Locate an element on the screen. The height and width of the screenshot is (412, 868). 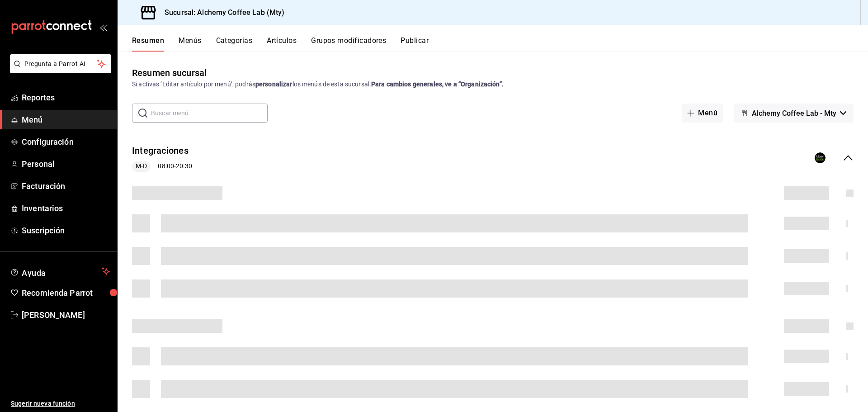
span: Sugerir nueva función is located at coordinates (60, 403).